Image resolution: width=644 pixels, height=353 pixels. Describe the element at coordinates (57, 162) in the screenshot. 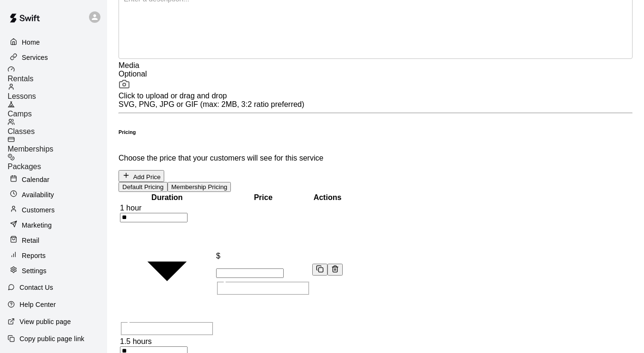

I see `a: Packages` at that location.